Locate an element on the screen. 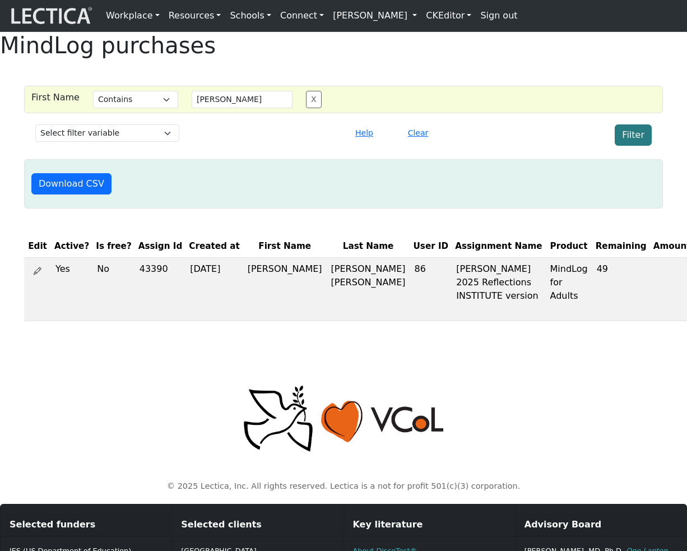 The height and width of the screenshot is (551, 687). span: 49 is located at coordinates (603, 268).